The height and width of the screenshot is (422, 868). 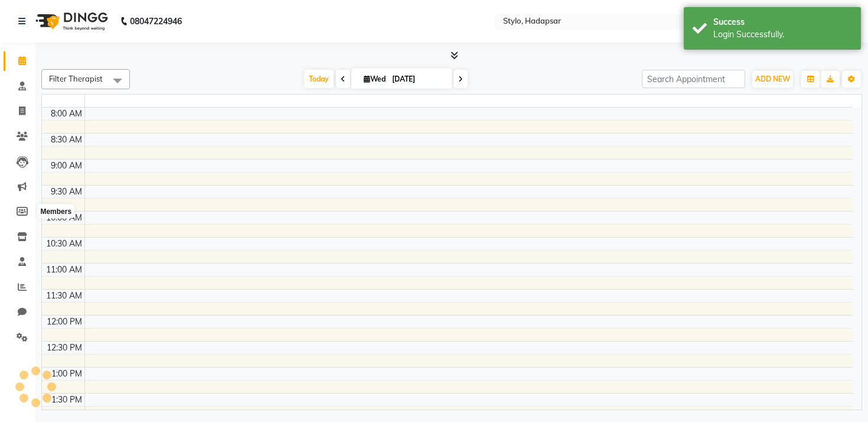 I want to click on span: Filter Therapist, so click(x=76, y=79).